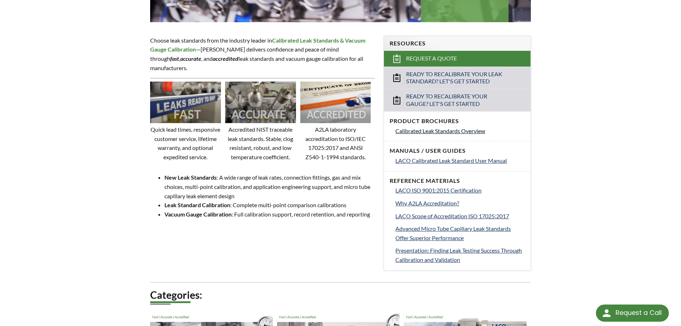 This screenshot has width=681, height=326. What do you see at coordinates (191, 177) in the screenshot?
I see `strong: New Leak Standards` at bounding box center [191, 177].